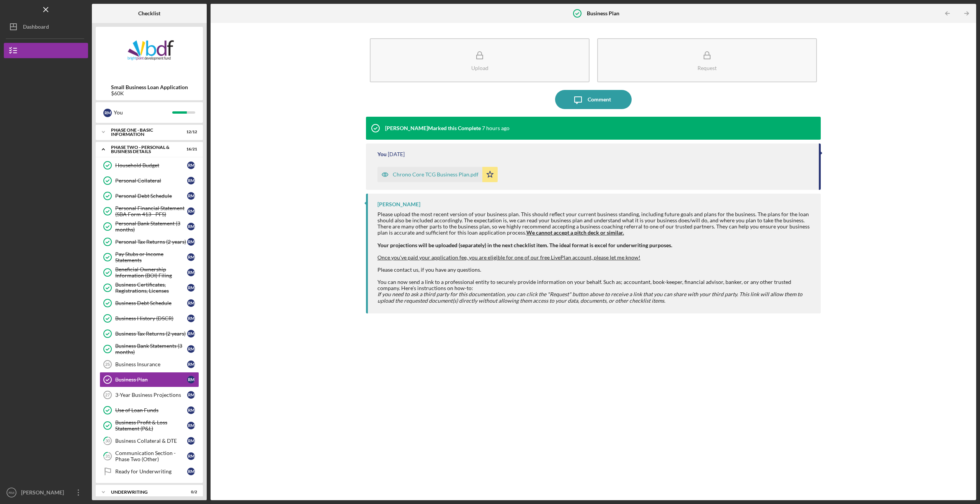 This screenshot has width=980, height=504. I want to click on a: Use of Loan FundsRM, so click(150, 410).